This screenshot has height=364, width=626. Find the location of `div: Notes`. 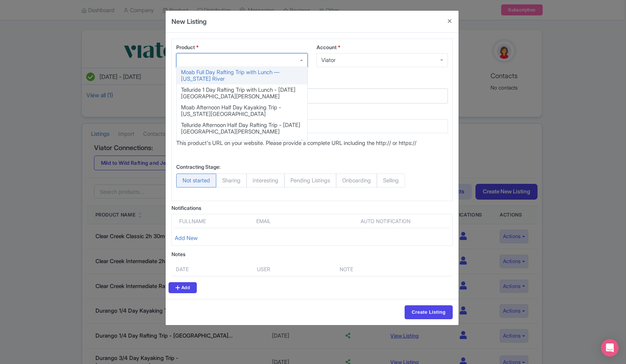

div: Notes is located at coordinates (312, 254).